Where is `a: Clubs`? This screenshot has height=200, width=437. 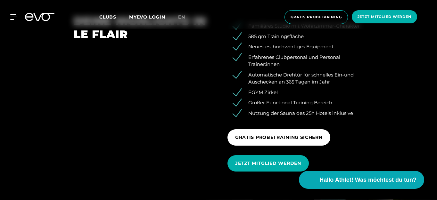 a: Clubs is located at coordinates (114, 17).